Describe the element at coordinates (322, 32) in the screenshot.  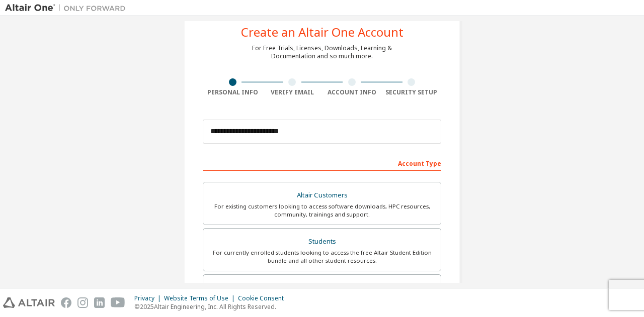
I see `div: Create an Altair One Account` at that location.